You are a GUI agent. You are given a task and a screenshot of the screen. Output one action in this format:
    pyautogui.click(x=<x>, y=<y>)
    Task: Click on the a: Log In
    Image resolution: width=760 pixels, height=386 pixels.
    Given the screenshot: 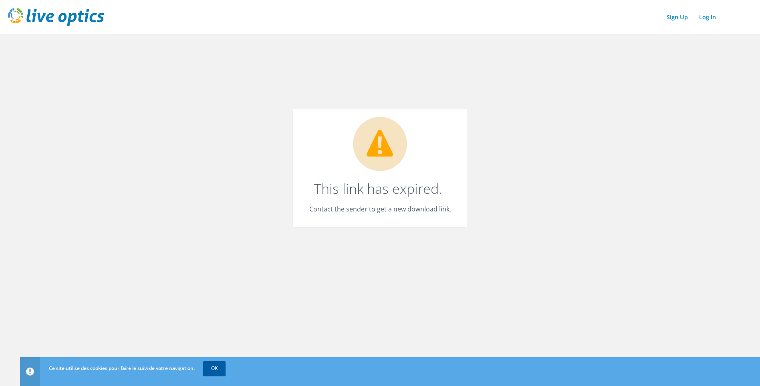 What is the action you would take?
    pyautogui.click(x=708, y=17)
    